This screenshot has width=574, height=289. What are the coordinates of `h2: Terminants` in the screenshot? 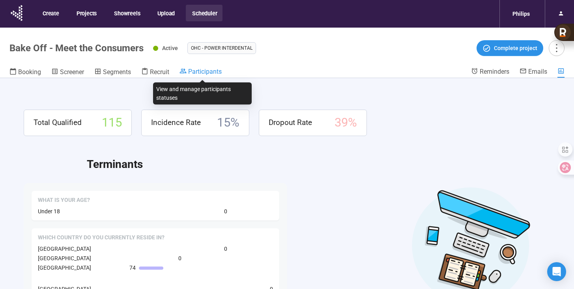 It's located at (318, 164).